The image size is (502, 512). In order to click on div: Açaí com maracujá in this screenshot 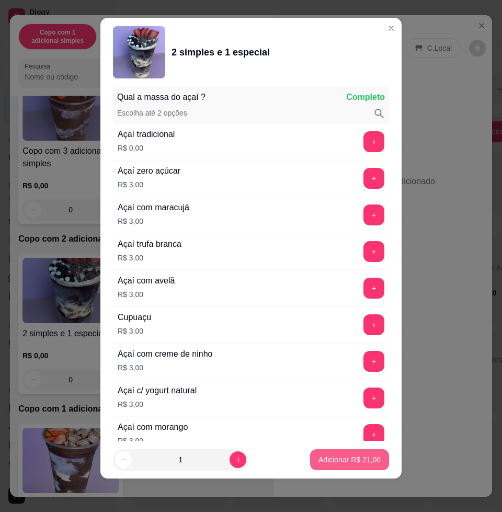, I will do `click(153, 208)`.